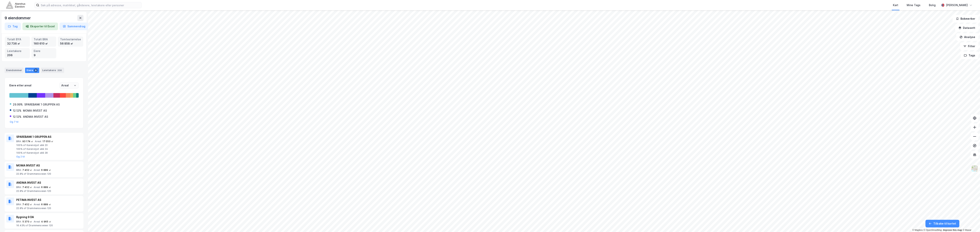 The height and width of the screenshot is (232, 980). What do you see at coordinates (970, 223) in the screenshot?
I see `div: Kontrollprogram for chat` at bounding box center [970, 223].